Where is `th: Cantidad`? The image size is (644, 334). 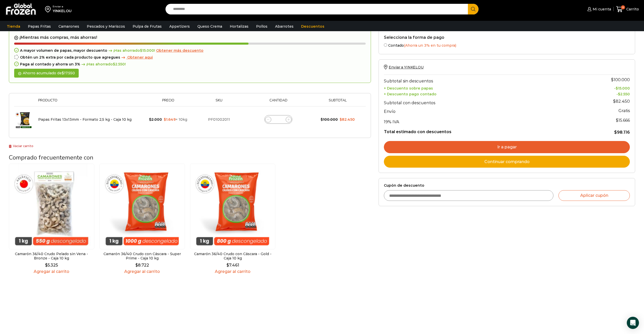
th: Cantidad is located at coordinates (278, 102).